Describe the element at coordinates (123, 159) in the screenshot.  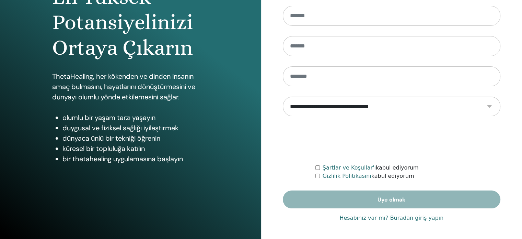
I see `font: bir thetahealing uygulamasına başlayın` at that location.